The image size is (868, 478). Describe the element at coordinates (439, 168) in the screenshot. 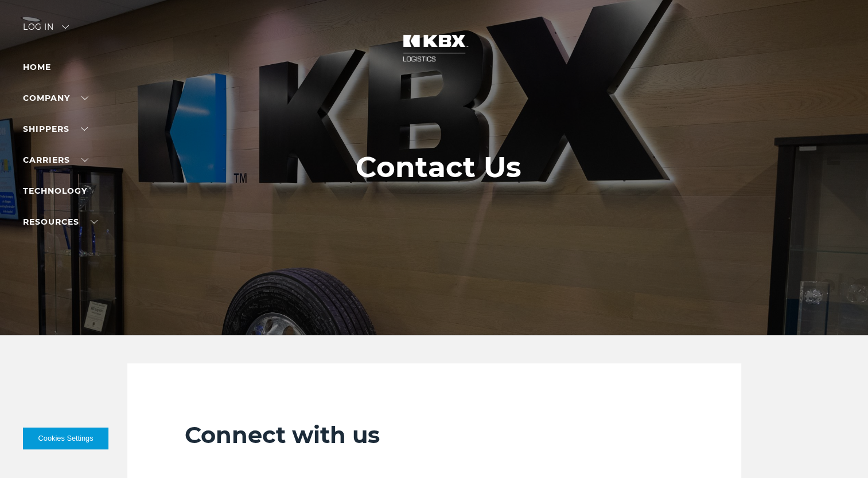

I see `h1: Contact Us` at that location.